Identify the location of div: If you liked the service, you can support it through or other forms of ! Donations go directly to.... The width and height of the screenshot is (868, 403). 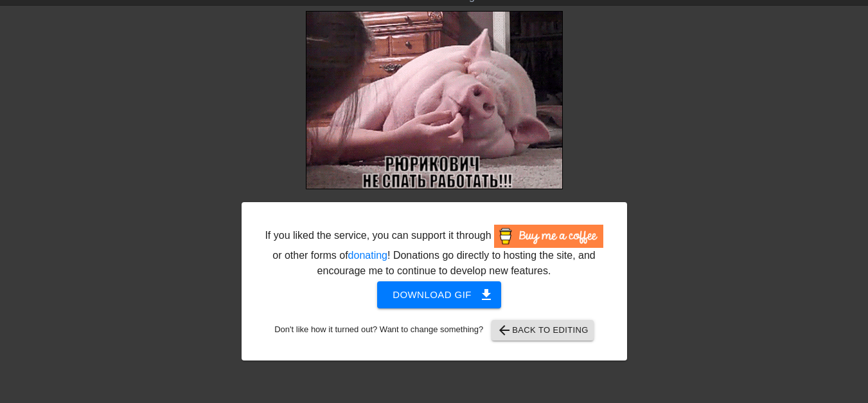
(434, 251).